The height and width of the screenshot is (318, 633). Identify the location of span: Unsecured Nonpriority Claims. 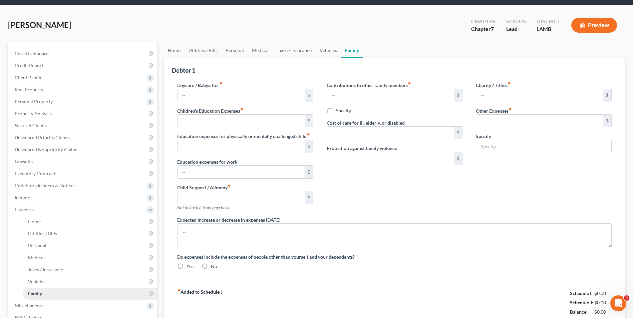
(46, 149).